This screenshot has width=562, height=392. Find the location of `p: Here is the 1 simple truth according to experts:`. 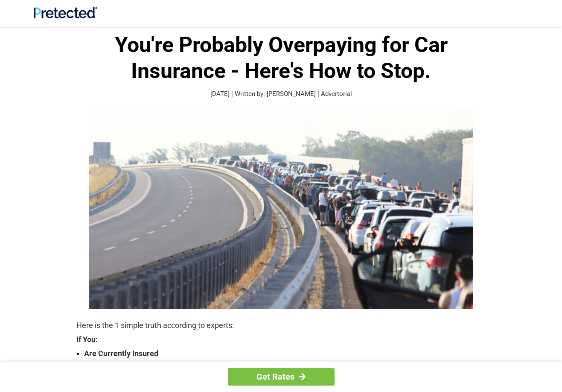

p: Here is the 1 simple truth according to experts: is located at coordinates (281, 325).